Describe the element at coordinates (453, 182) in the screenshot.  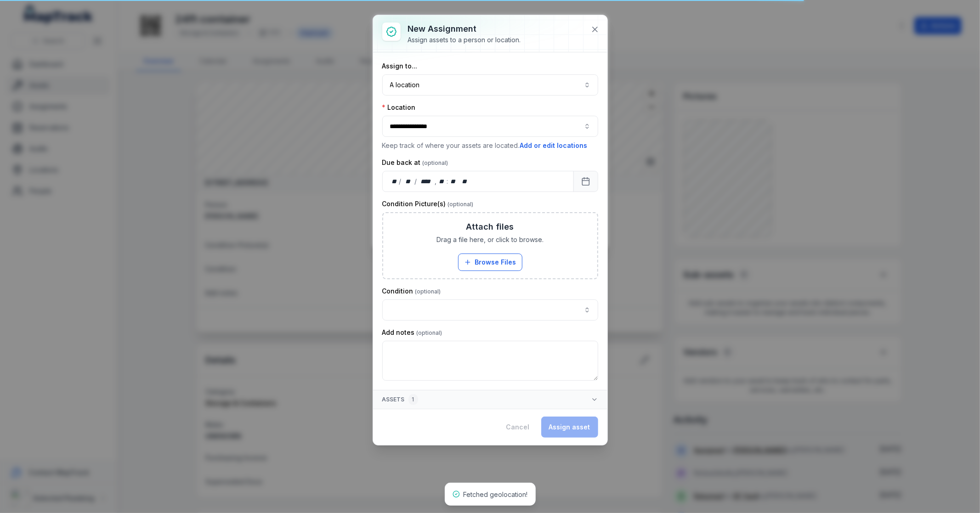
I see `div: minute,` at that location.